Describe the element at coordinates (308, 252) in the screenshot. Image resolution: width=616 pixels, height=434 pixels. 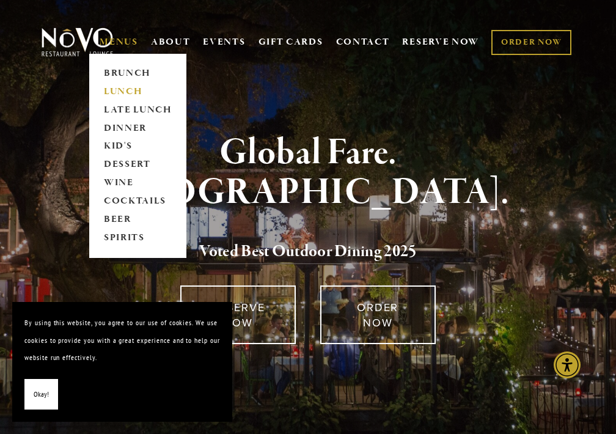
I see `h2: 5` at that location.